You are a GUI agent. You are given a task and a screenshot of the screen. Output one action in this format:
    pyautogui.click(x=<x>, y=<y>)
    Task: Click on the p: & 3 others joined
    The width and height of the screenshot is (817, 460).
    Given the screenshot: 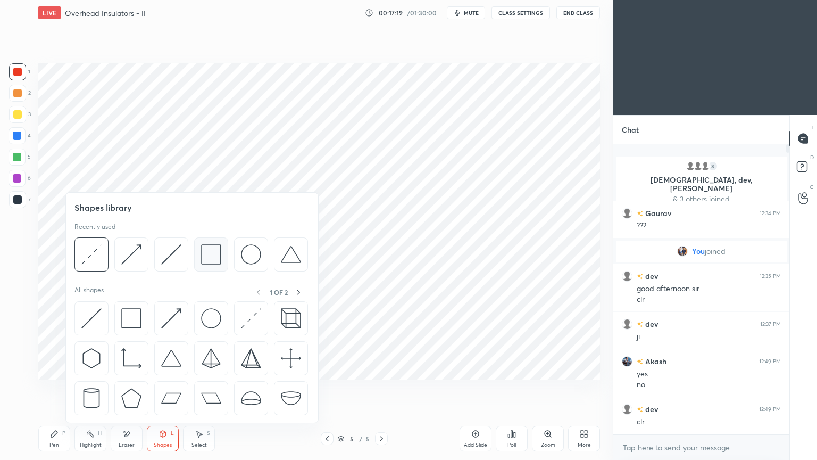 What is the action you would take?
    pyautogui.click(x=701, y=199)
    